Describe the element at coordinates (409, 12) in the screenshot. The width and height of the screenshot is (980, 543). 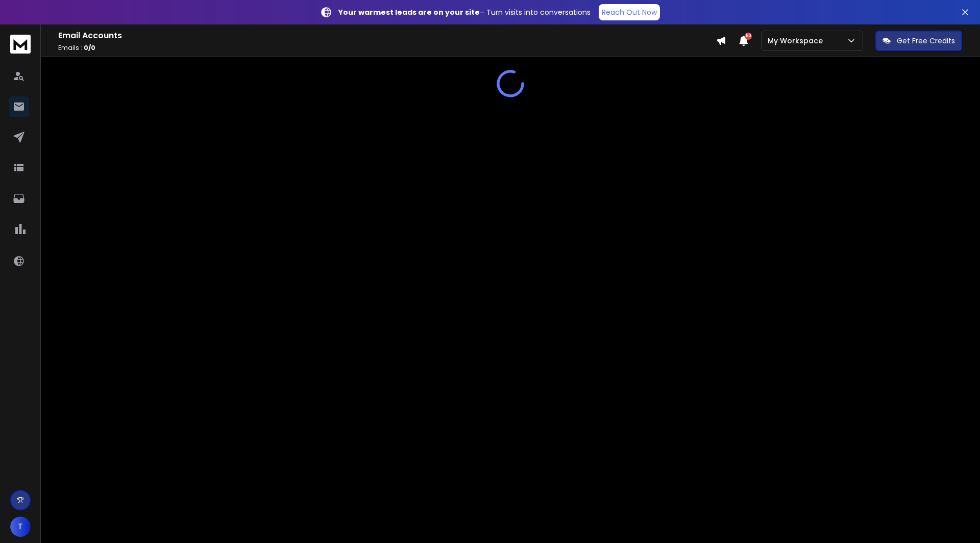
I see `strong: Your warmest leads are on your site` at that location.